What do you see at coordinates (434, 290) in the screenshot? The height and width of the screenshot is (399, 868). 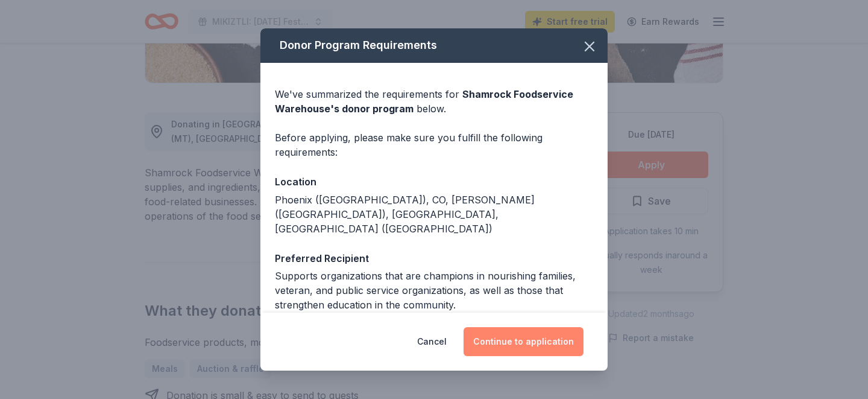 I see `div: Supports organizations that are champions in nourishing families, veteran, and public service org...` at bounding box center [434, 290].